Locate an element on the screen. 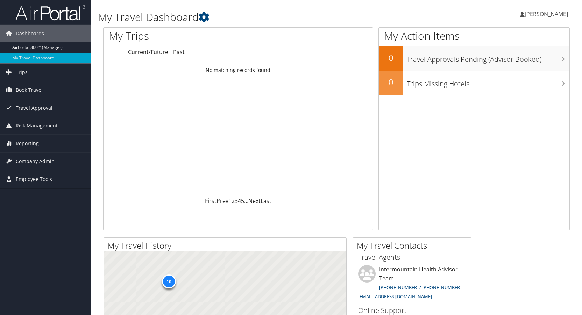  h1: My Action Items is located at coordinates (474, 36).